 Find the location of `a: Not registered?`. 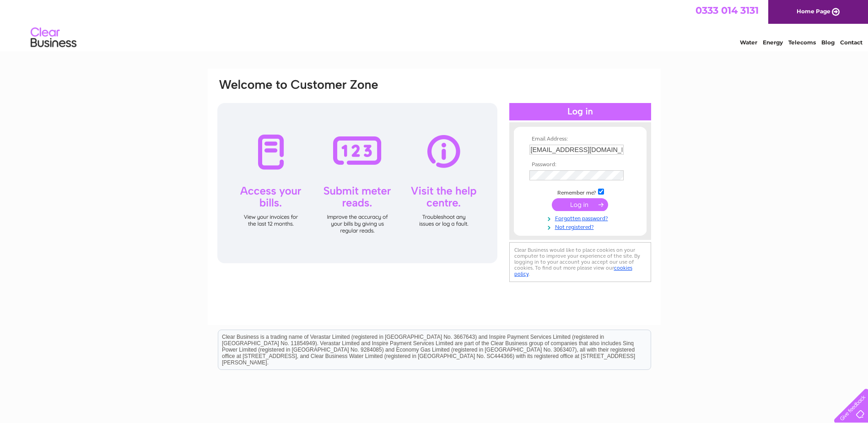

a: Not registered? is located at coordinates (581, 226).